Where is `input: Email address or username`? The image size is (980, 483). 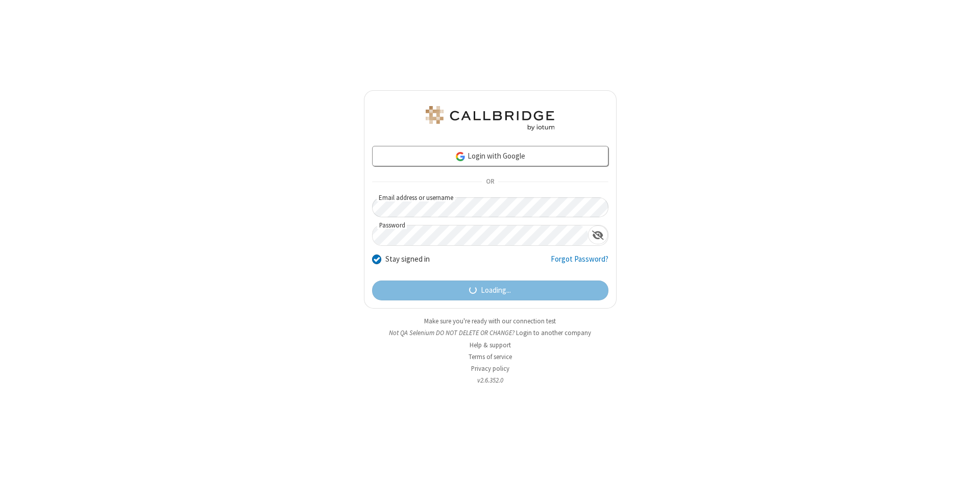 input: Email address or username is located at coordinates (490, 207).